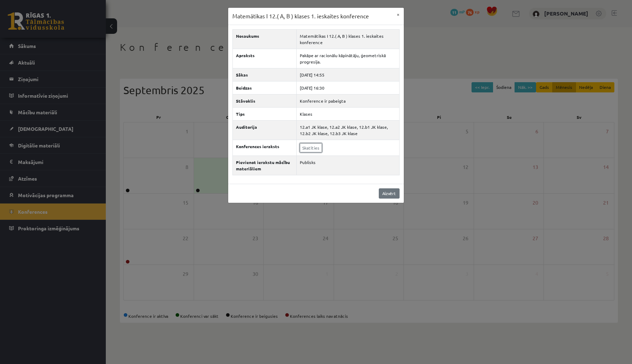 This screenshot has height=364, width=632. Describe the element at coordinates (348, 101) in the screenshot. I see `td: Konference ir pabeigta` at that location.